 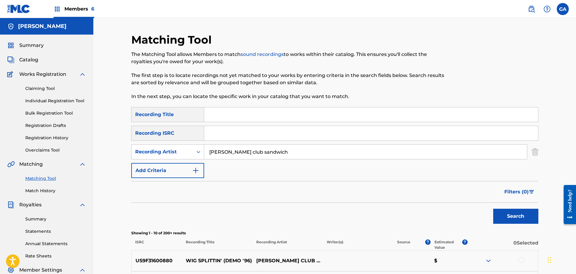 What do you see at coordinates (288, 245) in the screenshot?
I see `p: Recording Artist` at bounding box center [288, 245].